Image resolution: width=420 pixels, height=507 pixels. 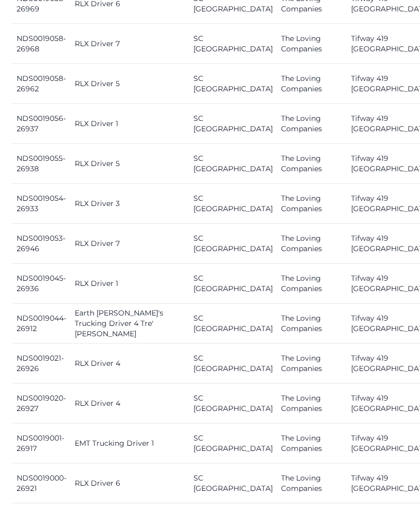 I want to click on td: NDS0019058-26962, so click(x=41, y=83).